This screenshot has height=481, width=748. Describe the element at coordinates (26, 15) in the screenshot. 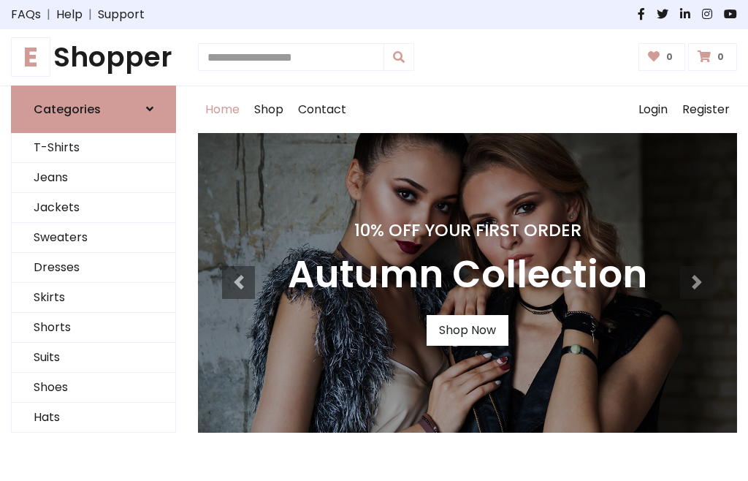

I see `a: FAQs` at that location.